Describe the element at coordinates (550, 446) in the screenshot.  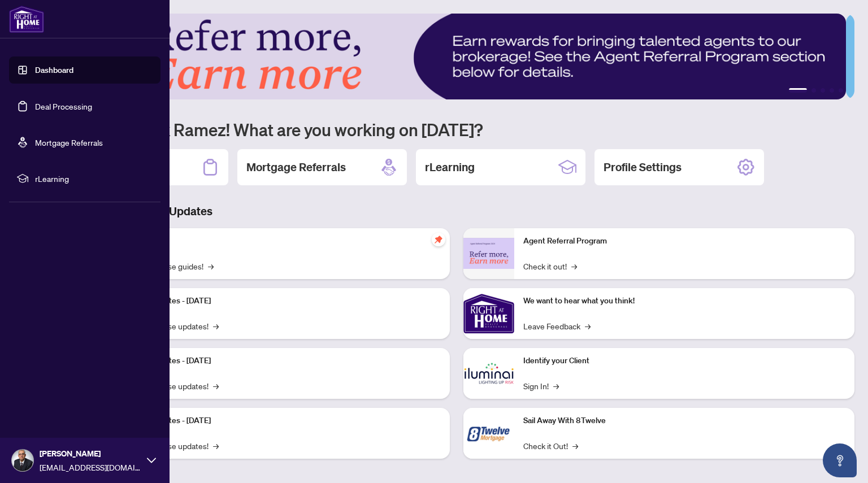
I see `a: Check it Out!→` at that location.